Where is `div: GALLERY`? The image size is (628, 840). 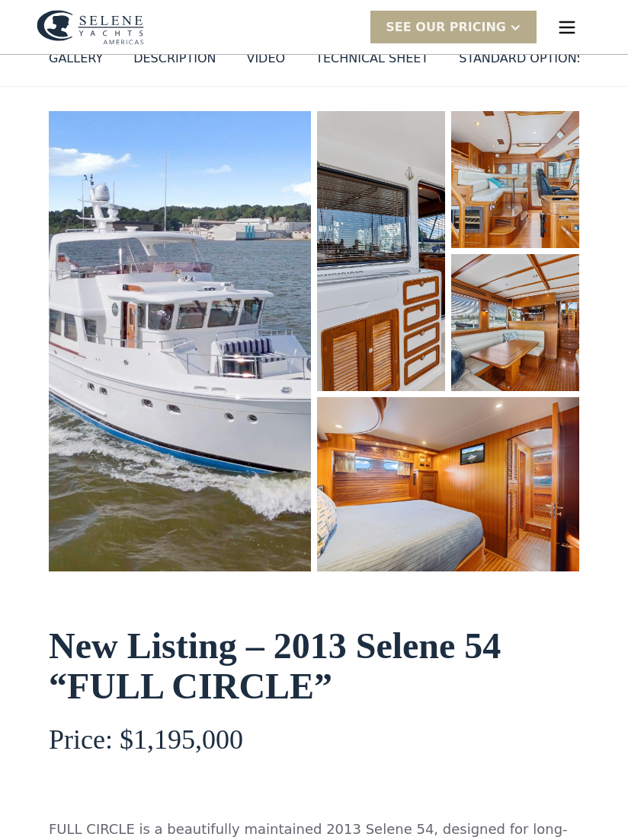
div: GALLERY is located at coordinates (76, 58).